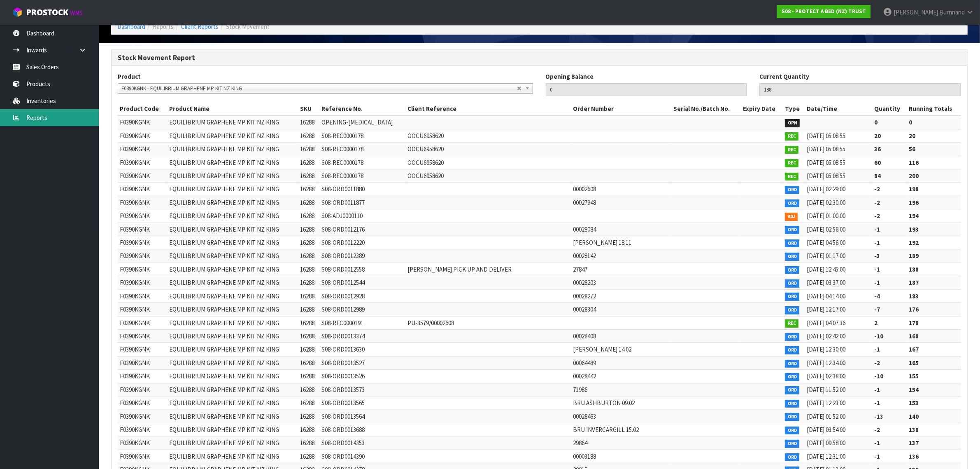 The height and width of the screenshot is (469, 980). I want to click on span: Reports, so click(163, 26).